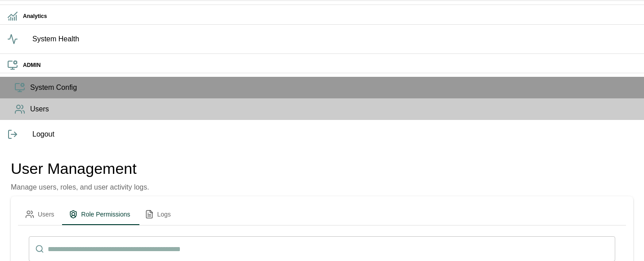 This screenshot has height=261, width=644. What do you see at coordinates (80, 169) in the screenshot?
I see `h4: User Management` at bounding box center [80, 169].